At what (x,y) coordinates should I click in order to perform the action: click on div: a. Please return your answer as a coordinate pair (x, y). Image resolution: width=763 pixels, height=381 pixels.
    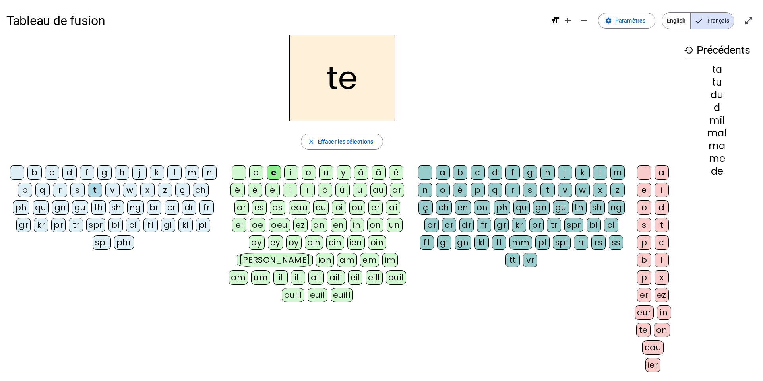
    Looking at the image, I should click on (443, 173).